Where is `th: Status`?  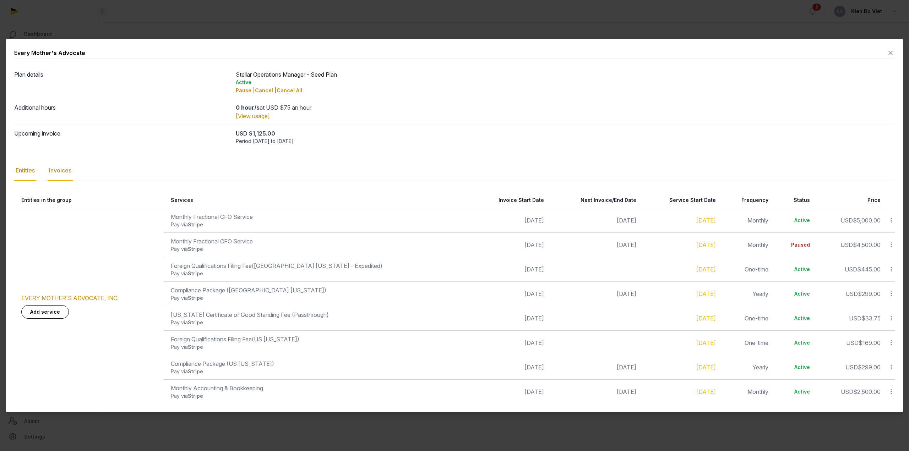 th: Status is located at coordinates (793, 200).